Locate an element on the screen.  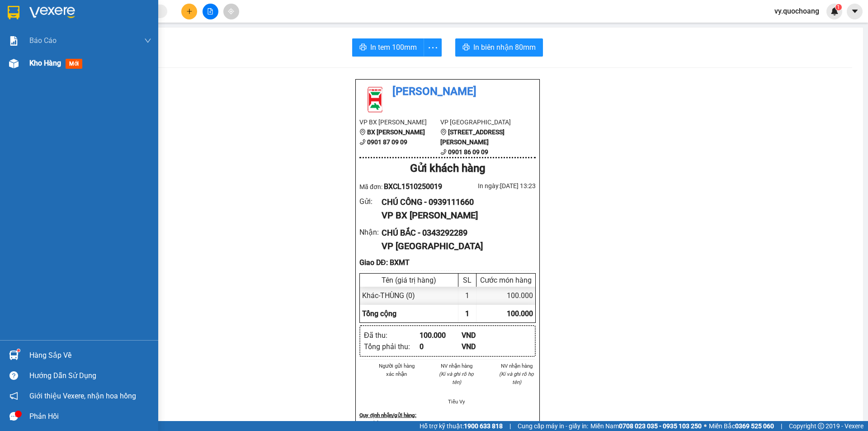
div: Phản hồi is located at coordinates (91, 416).